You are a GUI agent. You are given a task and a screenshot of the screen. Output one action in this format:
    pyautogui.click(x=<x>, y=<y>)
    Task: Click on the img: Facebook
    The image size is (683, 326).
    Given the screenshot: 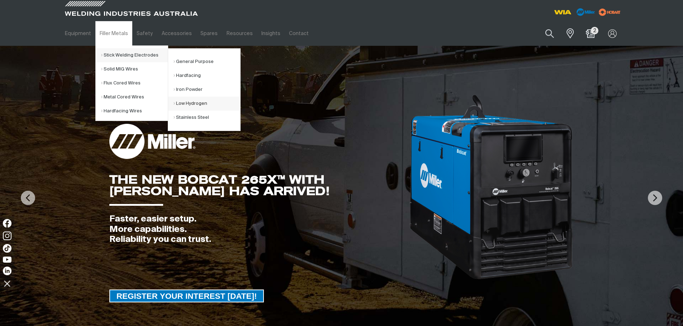 What is the action you would take?
    pyautogui.click(x=7, y=224)
    